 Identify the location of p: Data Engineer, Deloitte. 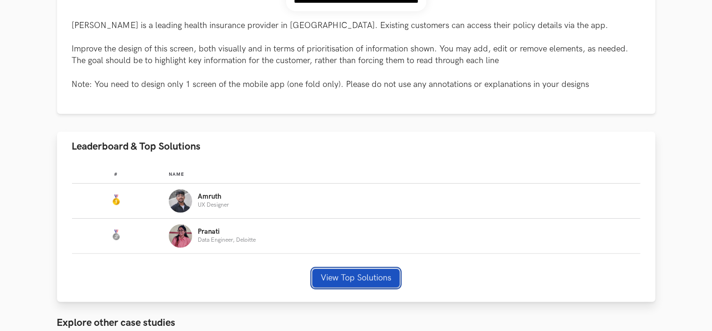
(227, 240).